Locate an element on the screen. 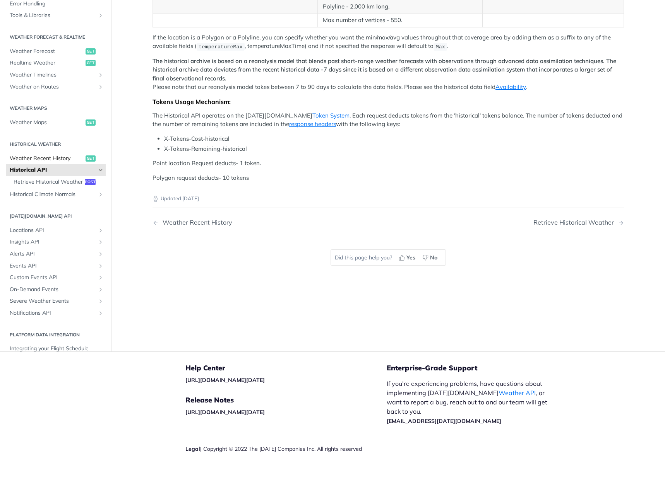 The image size is (665, 491). div: Tokens Usage Mechanism: is located at coordinates (388, 102).